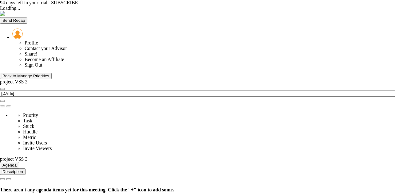 This screenshot has height=196, width=395. What do you see at coordinates (46, 48) in the screenshot?
I see `span: Contact your Advisor` at bounding box center [46, 48].